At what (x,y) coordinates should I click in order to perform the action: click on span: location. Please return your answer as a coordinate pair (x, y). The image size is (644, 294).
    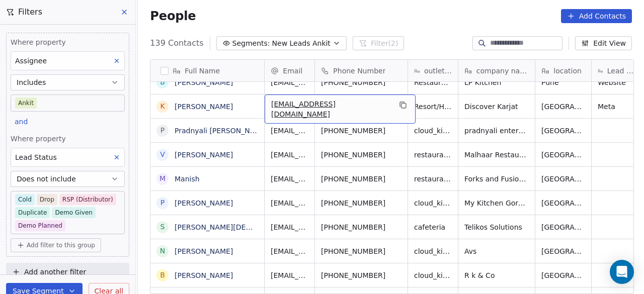
    Looking at the image, I should click on (567, 71).